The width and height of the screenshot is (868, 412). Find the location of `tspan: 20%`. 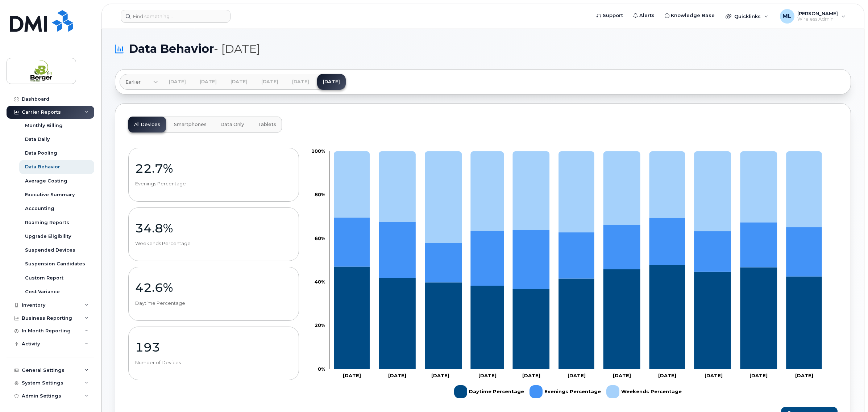

tspan: 20% is located at coordinates (320, 326).